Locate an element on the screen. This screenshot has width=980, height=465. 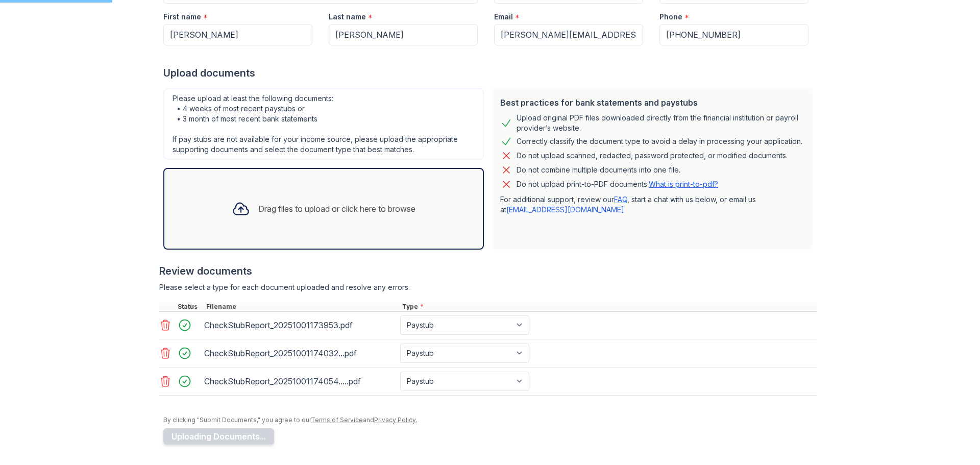
div: Type is located at coordinates (608, 307).